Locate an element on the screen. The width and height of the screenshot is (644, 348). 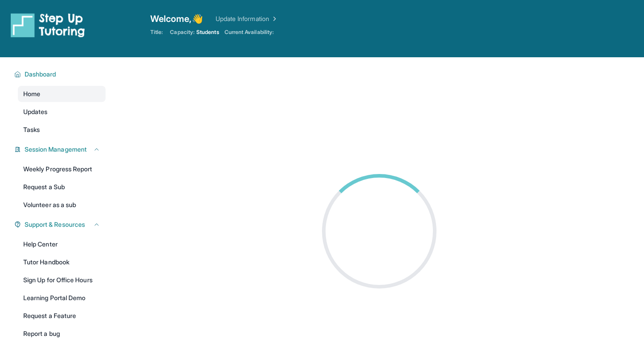
a: Update Information is located at coordinates (247, 19).